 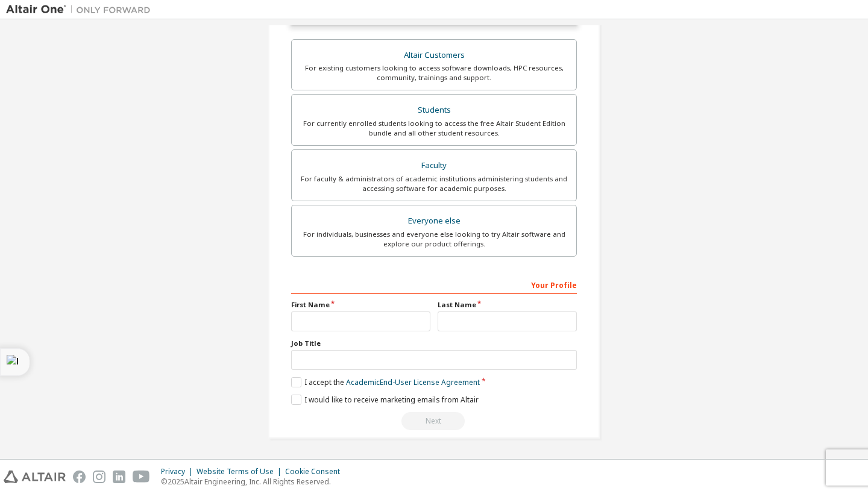 I want to click on div: Cookie Consent, so click(x=316, y=472).